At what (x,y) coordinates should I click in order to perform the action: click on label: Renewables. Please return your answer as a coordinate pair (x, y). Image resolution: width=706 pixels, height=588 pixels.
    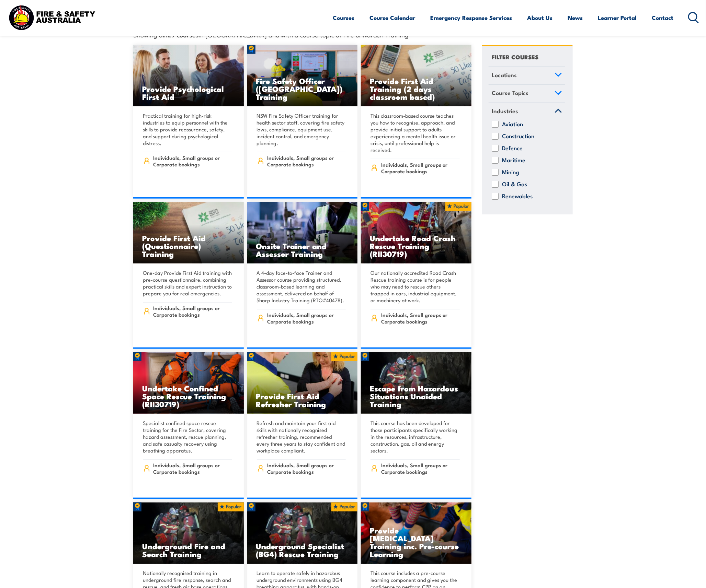
    Looking at the image, I should click on (517, 197).